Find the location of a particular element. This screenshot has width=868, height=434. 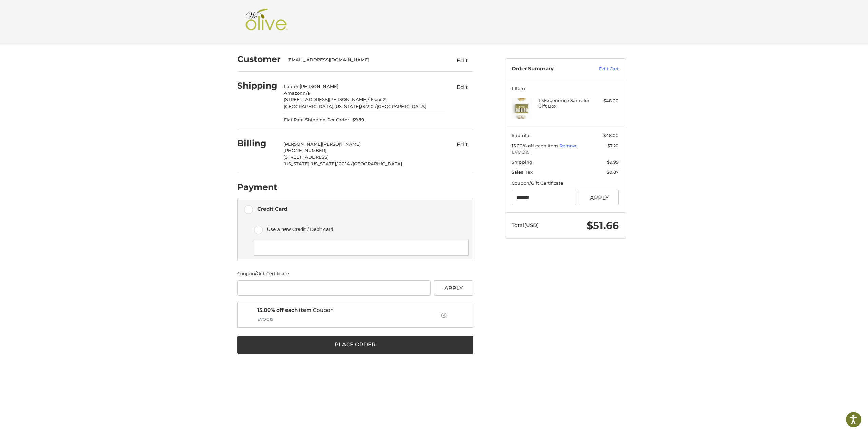

button: Place Order is located at coordinates (355, 345).